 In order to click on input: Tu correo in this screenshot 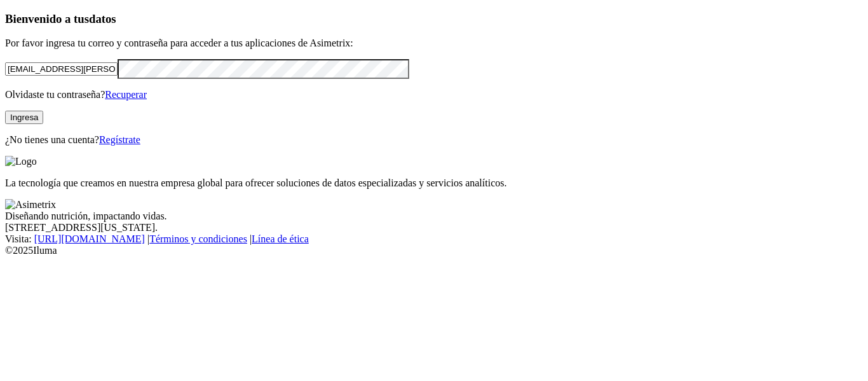, I will do `click(61, 69)`.